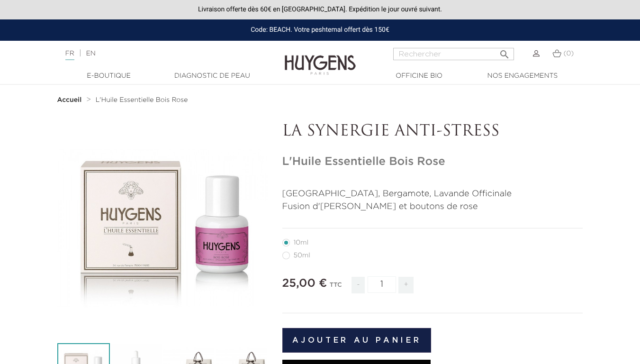 The image size is (640, 364). Describe the element at coordinates (568, 53) in the screenshot. I see `span: (0)` at that location.